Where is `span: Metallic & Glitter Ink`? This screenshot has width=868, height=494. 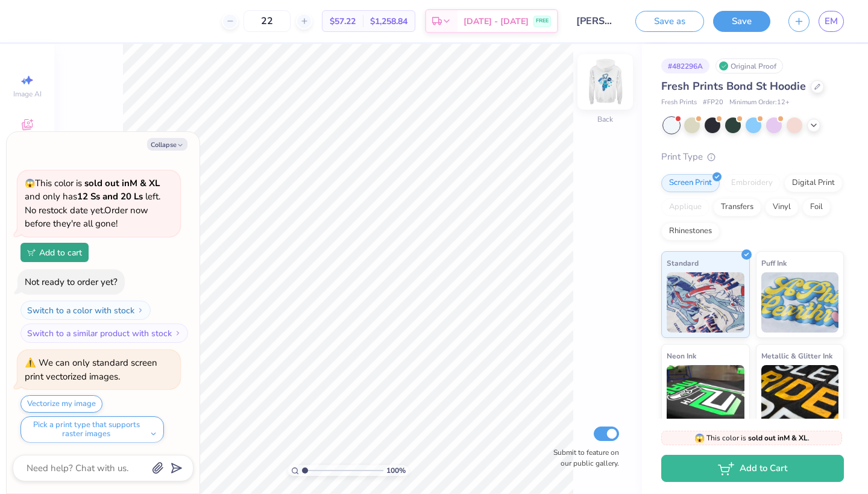 span: Metallic & Glitter Ink is located at coordinates (797, 355).